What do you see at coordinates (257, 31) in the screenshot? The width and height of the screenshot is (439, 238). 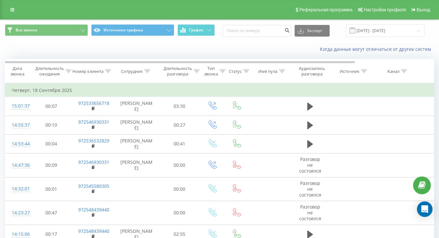 I see `input: Поиск по номеру` at bounding box center [257, 31].